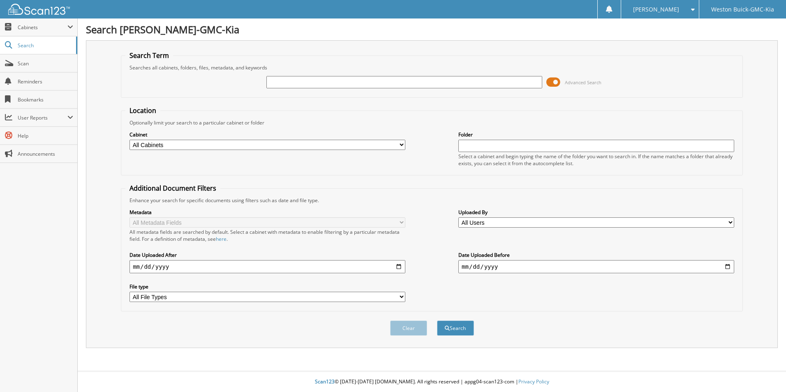  Describe the element at coordinates (409, 328) in the screenshot. I see `button: Clear` at that location.